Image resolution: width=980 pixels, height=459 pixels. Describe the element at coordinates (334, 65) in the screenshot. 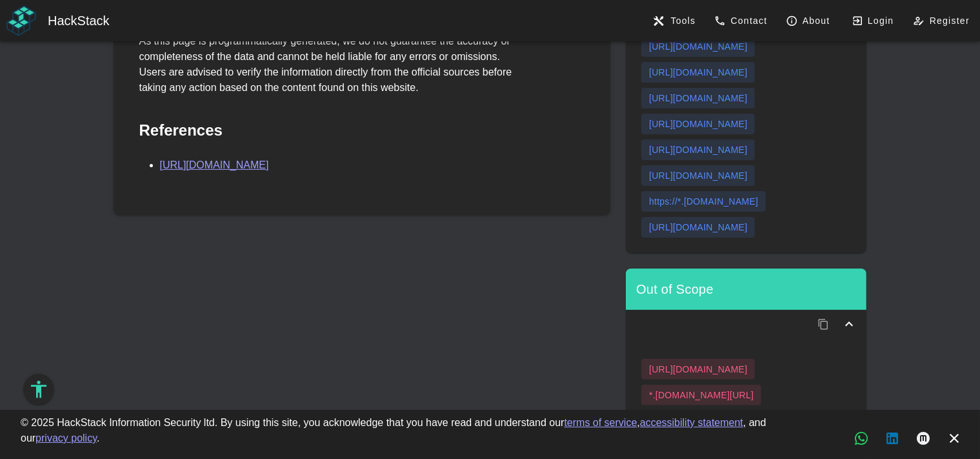

I see `div: As this page is programmatically generated, we do not guarantee the accuracy or completeness of t...` at that location.